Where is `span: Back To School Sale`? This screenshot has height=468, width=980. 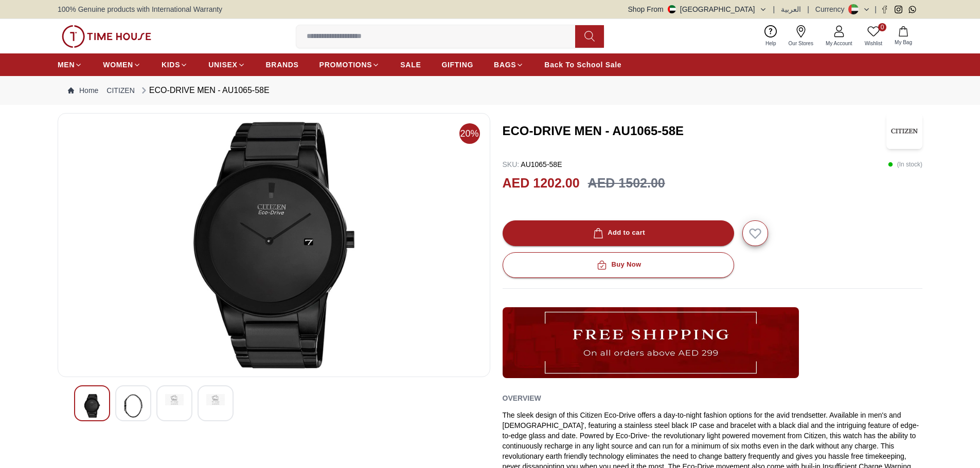 span: Back To School Sale is located at coordinates (583, 65).